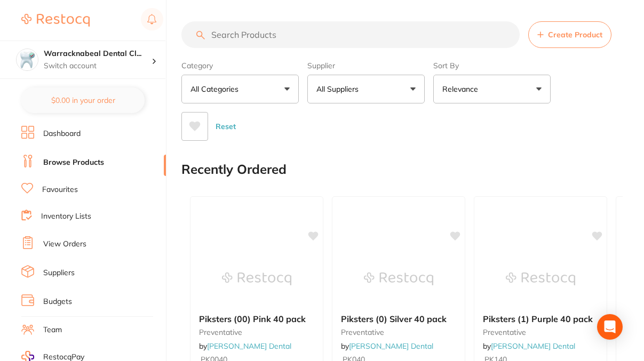 Image resolution: width=644 pixels, height=361 pixels. I want to click on button: Reset, so click(226, 126).